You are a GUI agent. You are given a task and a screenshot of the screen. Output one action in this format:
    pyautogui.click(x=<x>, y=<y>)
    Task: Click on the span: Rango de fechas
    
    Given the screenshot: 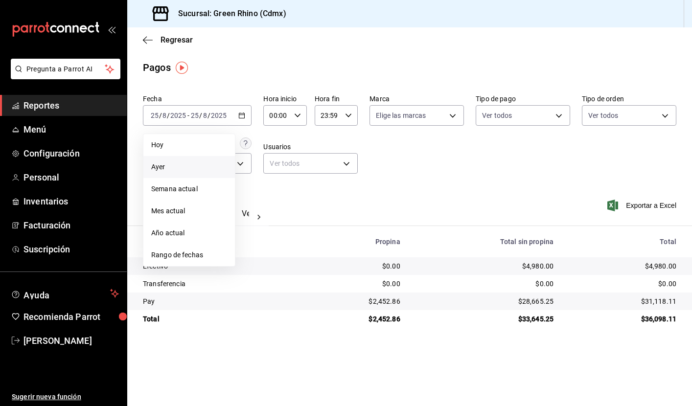 What is the action you would take?
    pyautogui.click(x=189, y=255)
    